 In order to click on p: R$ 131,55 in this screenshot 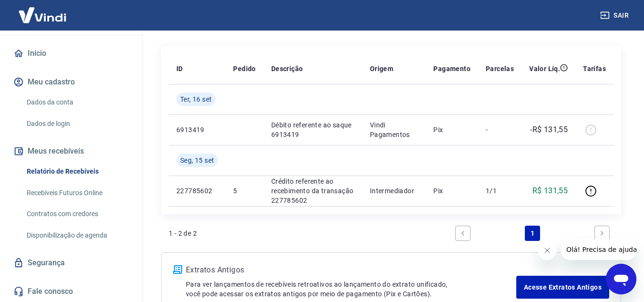, I will do `click(551, 191)`.